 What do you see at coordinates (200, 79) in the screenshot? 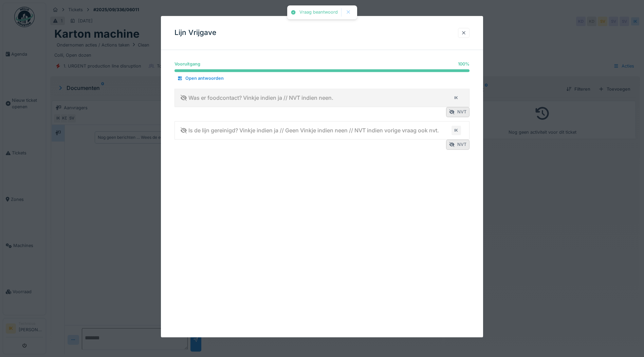
I see `div: Open antwoorden` at bounding box center [200, 79].